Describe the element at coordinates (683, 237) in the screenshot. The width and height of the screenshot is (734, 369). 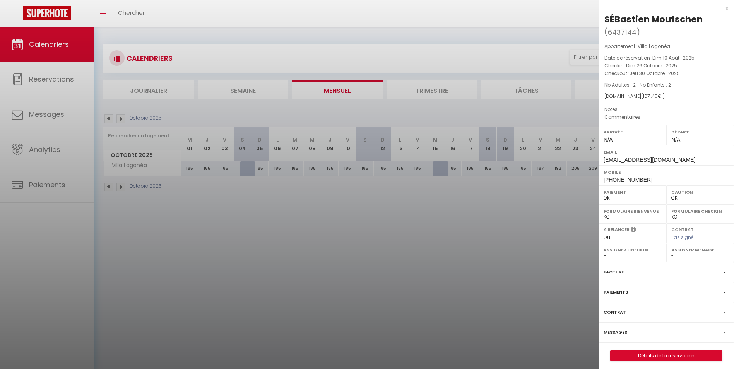
I see `span: Pas signé` at that location.